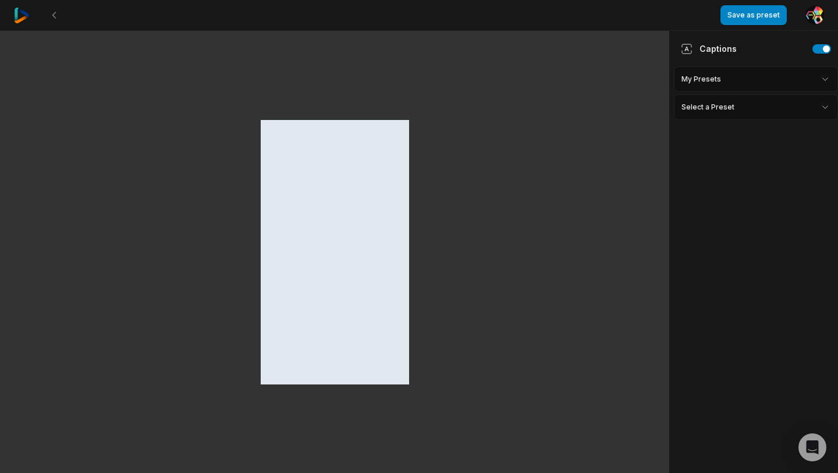  Describe the element at coordinates (22, 15) in the screenshot. I see `img: reap` at that location.